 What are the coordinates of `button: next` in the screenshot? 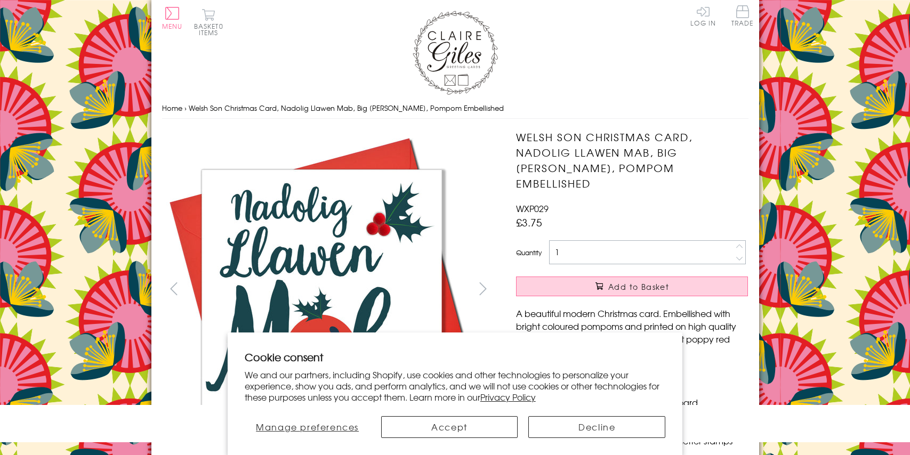 It's located at (483, 288).